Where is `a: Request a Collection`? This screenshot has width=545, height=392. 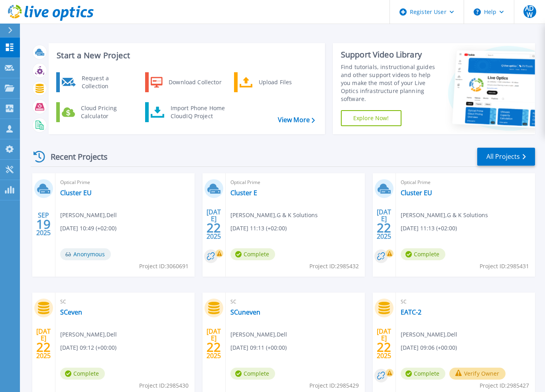
a: Request a Collection is located at coordinates (97, 82).